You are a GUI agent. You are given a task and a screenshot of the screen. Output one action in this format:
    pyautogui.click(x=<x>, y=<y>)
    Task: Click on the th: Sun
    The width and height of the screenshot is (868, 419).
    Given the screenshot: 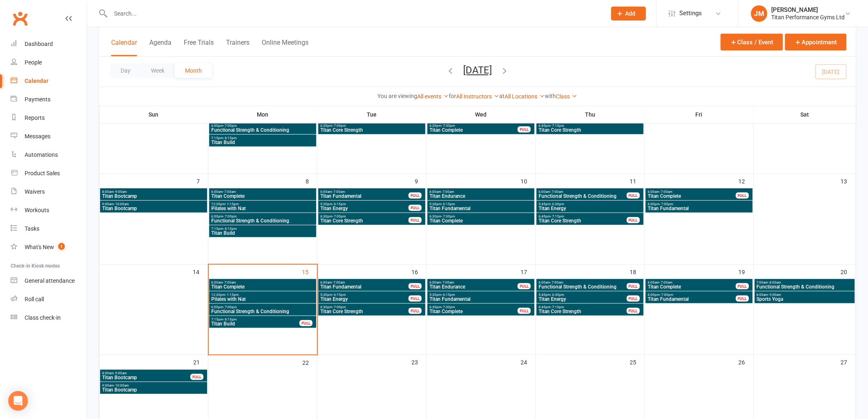 What is the action you would take?
    pyautogui.click(x=154, y=115)
    